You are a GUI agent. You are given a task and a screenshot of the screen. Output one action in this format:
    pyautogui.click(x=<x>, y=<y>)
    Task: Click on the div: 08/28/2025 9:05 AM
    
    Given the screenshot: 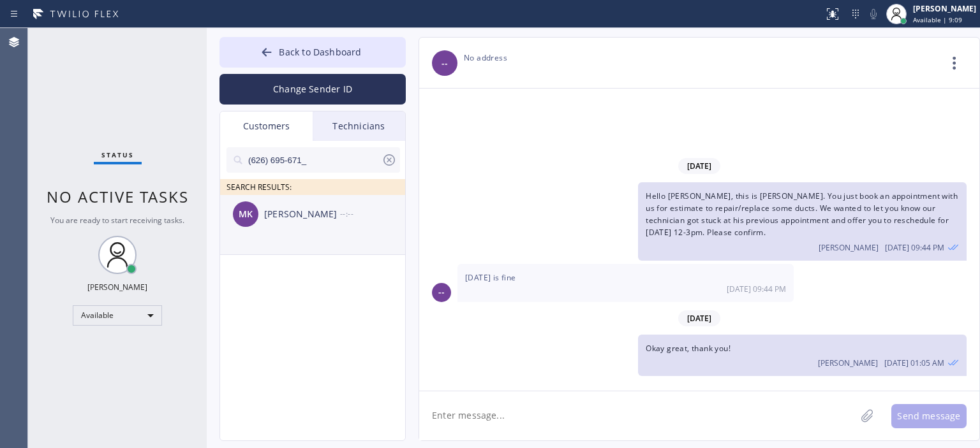 What is the action you would take?
    pyautogui.click(x=802, y=355)
    